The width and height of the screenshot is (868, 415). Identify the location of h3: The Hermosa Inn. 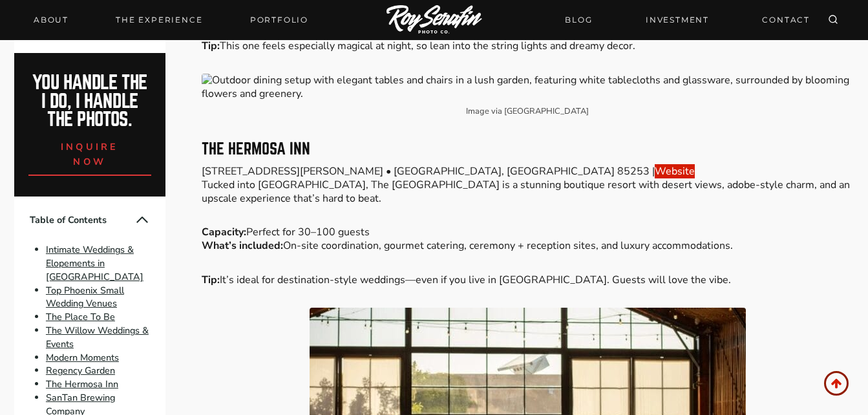
(528, 150).